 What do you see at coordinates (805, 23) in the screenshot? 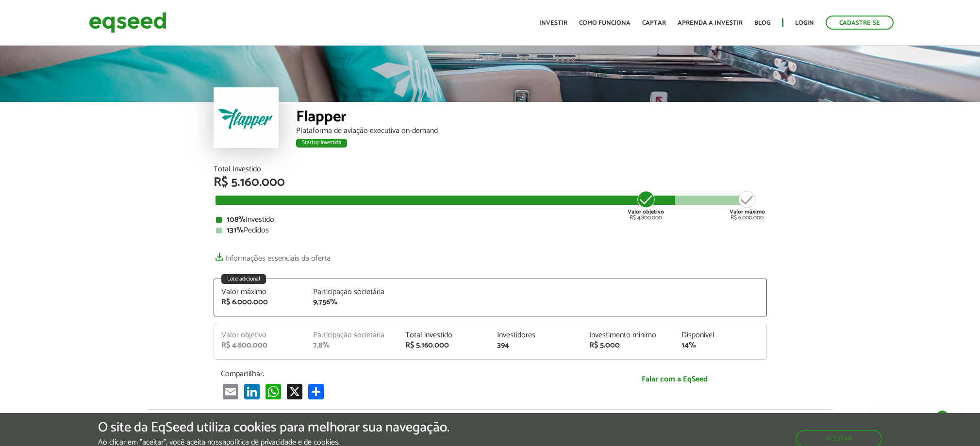
I see `a: Login` at bounding box center [805, 23].